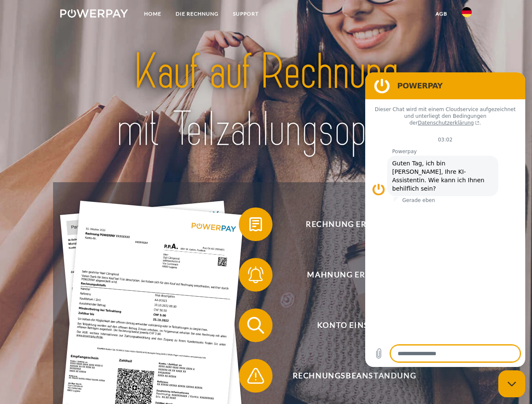 This screenshot has width=532, height=404. What do you see at coordinates (256, 275) in the screenshot?
I see `img: qb_bell.svg` at bounding box center [256, 275].